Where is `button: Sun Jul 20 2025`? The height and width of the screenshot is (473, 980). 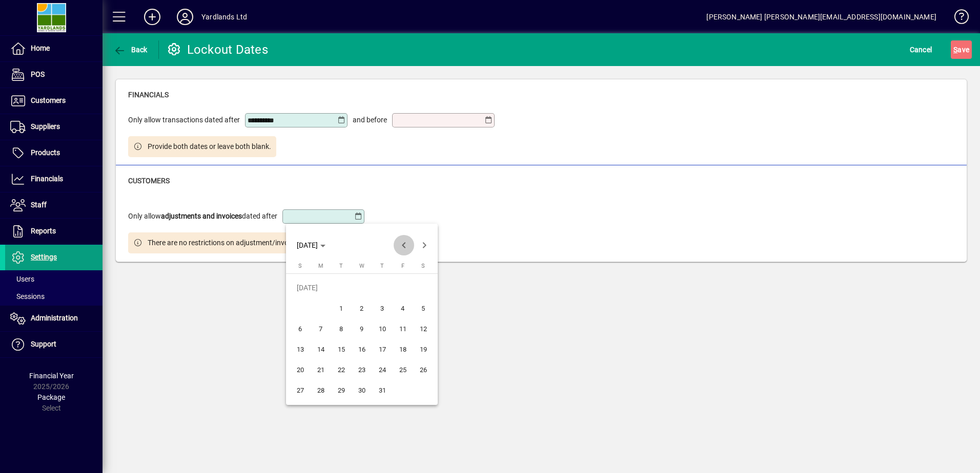 button: Sun Jul 20 2025 is located at coordinates (301, 370).